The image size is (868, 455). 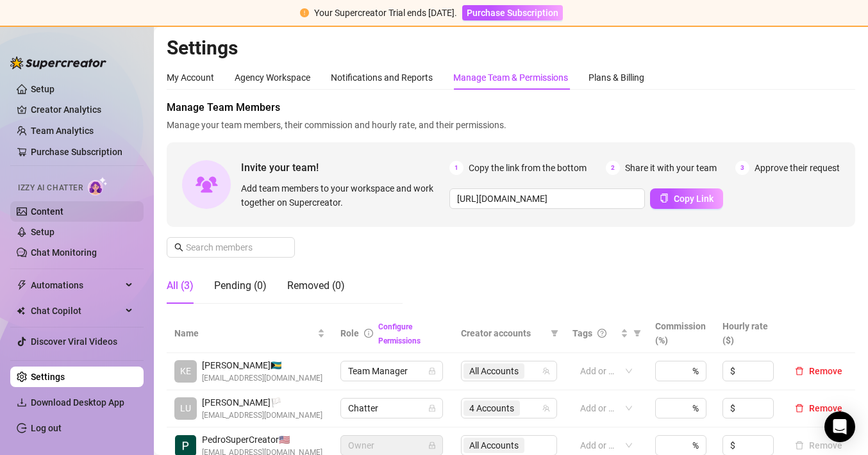 I want to click on div: Agency Workspace, so click(x=272, y=78).